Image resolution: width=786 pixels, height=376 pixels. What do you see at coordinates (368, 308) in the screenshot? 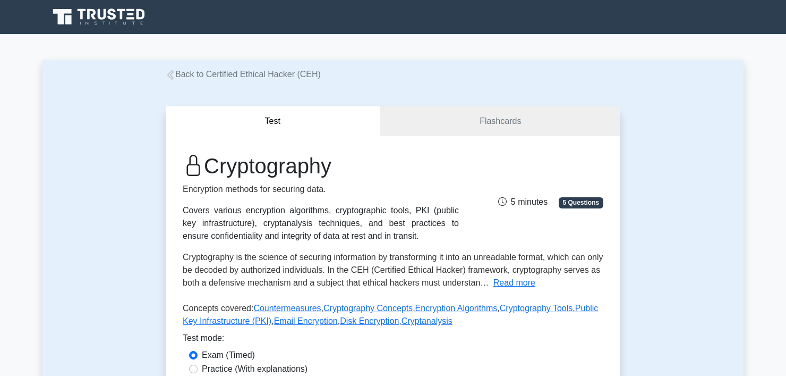
I see `a: Cryptography Concepts` at bounding box center [368, 308].